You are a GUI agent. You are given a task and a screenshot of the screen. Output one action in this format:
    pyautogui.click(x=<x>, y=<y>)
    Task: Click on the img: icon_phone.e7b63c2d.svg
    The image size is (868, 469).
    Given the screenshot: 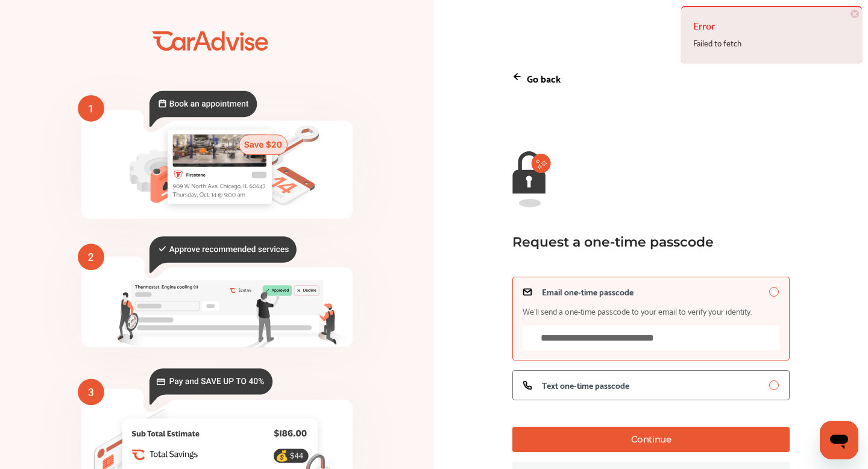 What is the action you would take?
    pyautogui.click(x=527, y=385)
    